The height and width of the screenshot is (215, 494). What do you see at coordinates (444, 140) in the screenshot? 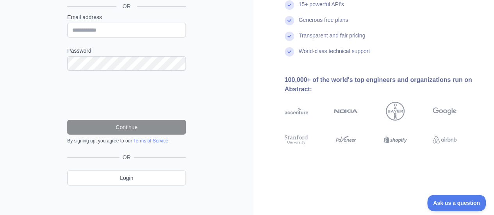
I see `img: airbnb` at bounding box center [444, 140].